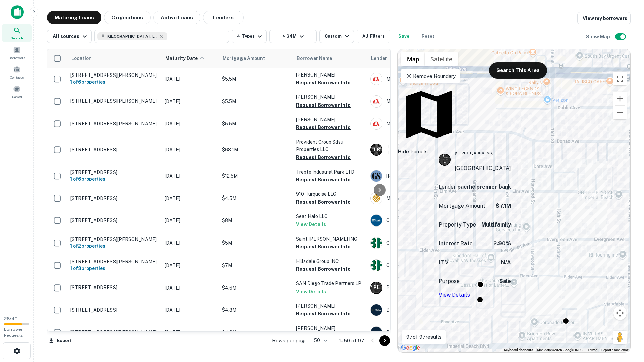 The width and height of the screenshot is (644, 362). Describe the element at coordinates (338, 36) in the screenshot. I see `div: Custom` at that location.